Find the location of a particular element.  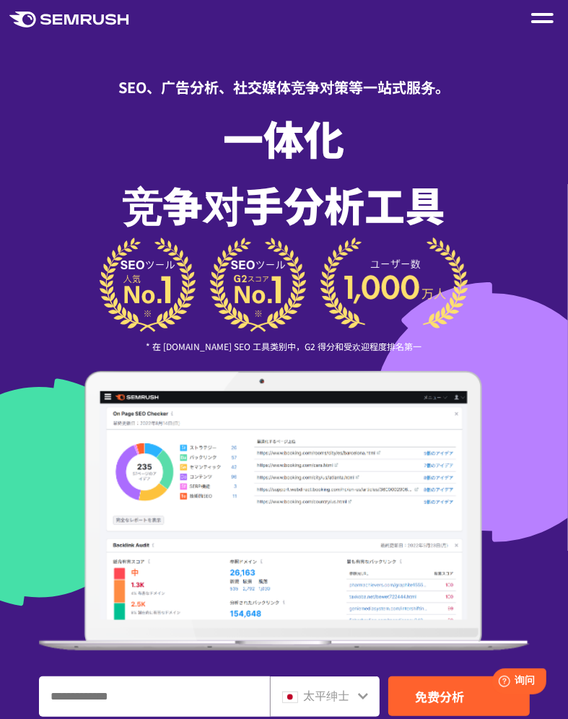

font: 竞争对手分析工具 is located at coordinates (285, 204).